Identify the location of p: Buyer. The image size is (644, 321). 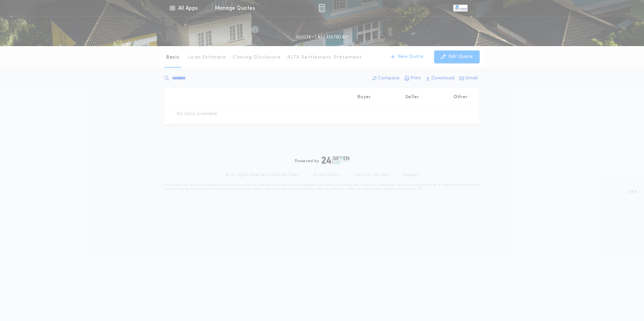
(364, 97).